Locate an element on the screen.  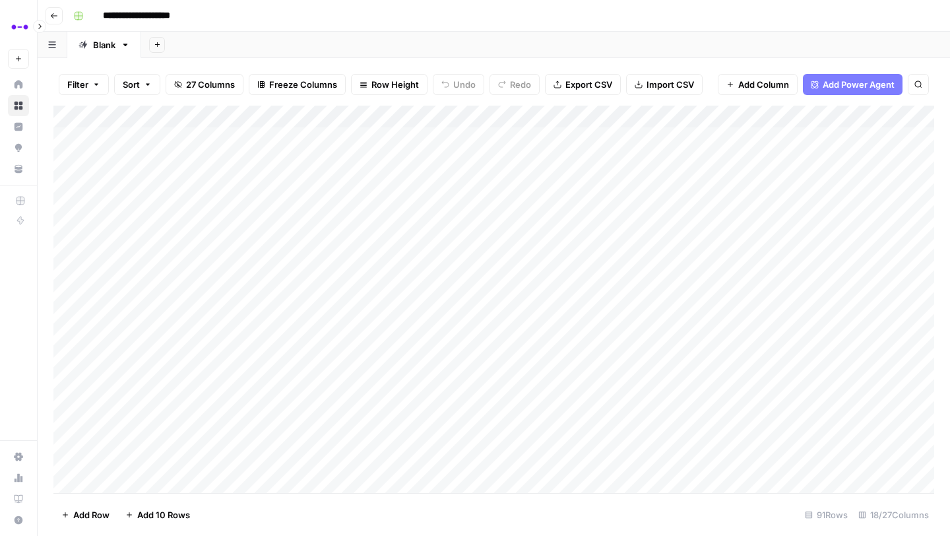
button: Filter is located at coordinates (84, 84).